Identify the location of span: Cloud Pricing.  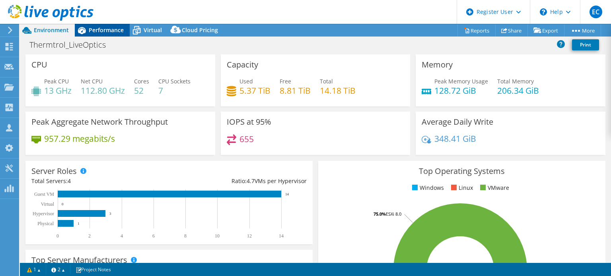
(200, 30).